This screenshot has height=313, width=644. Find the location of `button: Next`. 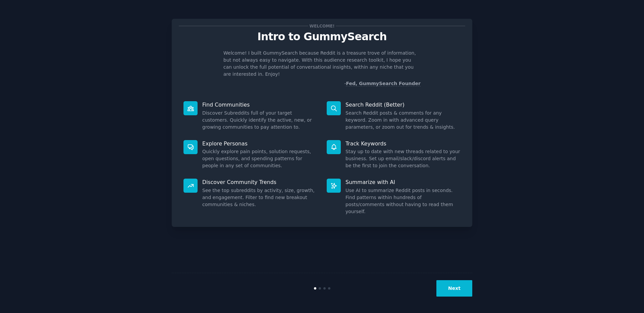

button: Next is located at coordinates (454, 288).